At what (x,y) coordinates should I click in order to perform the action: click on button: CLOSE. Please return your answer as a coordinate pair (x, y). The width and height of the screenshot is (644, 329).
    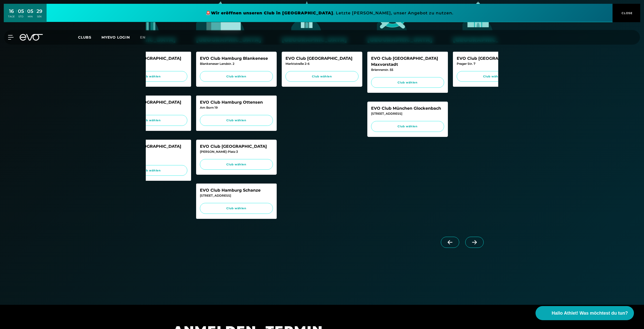
    Looking at the image, I should click on (627, 13).